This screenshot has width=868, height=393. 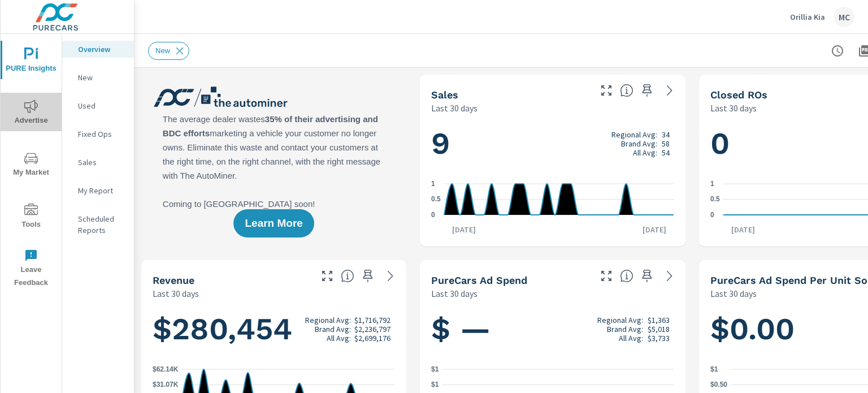 I want to click on p: My Report, so click(x=101, y=191).